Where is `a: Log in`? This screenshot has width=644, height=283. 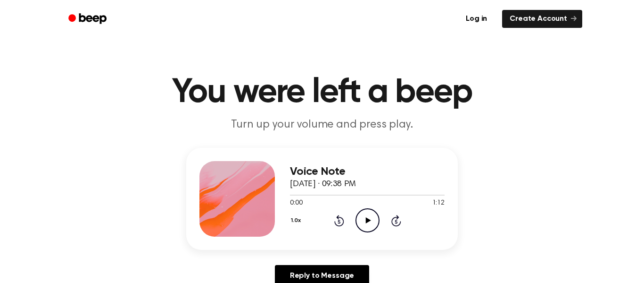
a: Log in is located at coordinates (476, 19).